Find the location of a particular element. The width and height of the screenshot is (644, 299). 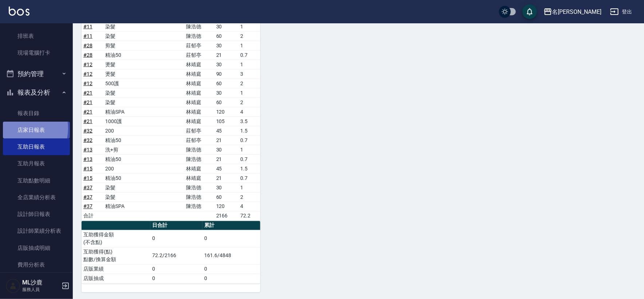

td: 2166 is located at coordinates (226, 216).